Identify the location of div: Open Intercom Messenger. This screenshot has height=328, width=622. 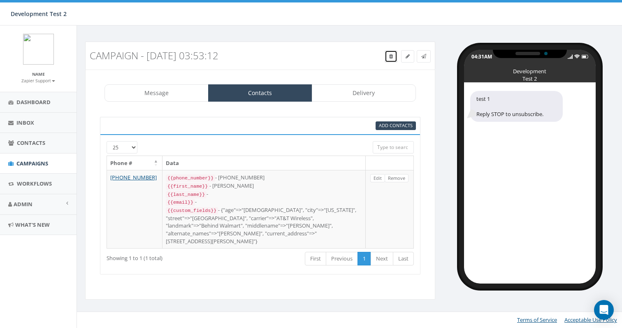
(604, 310).